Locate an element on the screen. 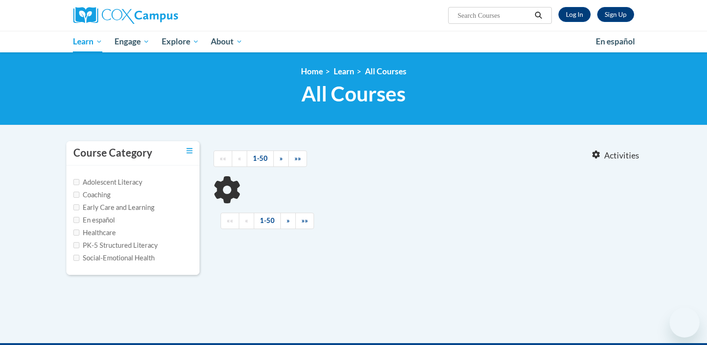 The height and width of the screenshot is (345, 707). span: All Courses is located at coordinates (353, 93).